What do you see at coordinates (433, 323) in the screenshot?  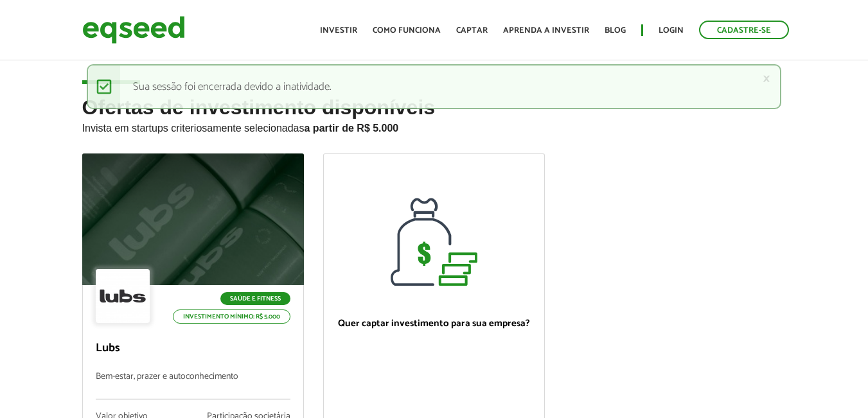 I see `p: Quer captar investimento para sua empresa?` at bounding box center [433, 323].